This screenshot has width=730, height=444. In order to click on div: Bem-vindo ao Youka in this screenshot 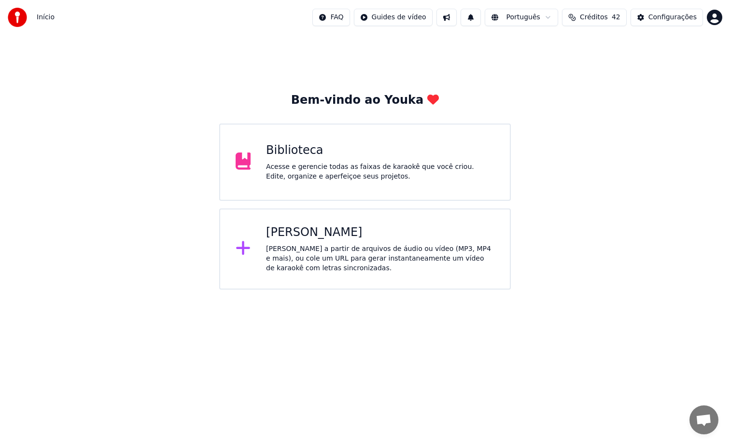, I will do `click(365, 100)`.